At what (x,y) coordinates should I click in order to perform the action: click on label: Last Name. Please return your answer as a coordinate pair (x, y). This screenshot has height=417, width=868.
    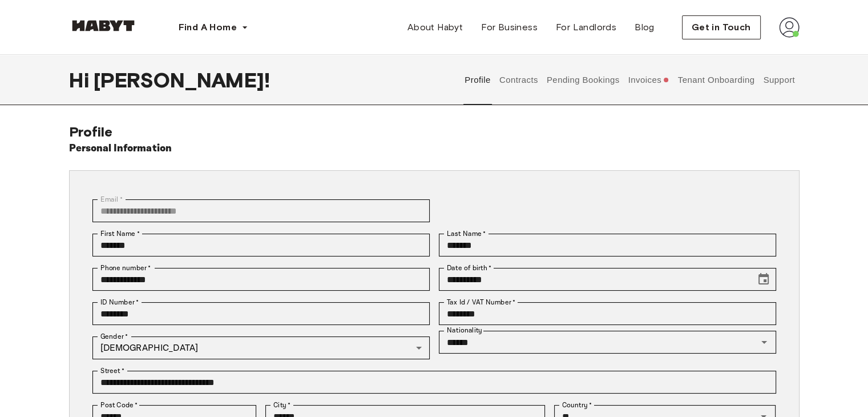
    Looking at the image, I should click on (466, 233).